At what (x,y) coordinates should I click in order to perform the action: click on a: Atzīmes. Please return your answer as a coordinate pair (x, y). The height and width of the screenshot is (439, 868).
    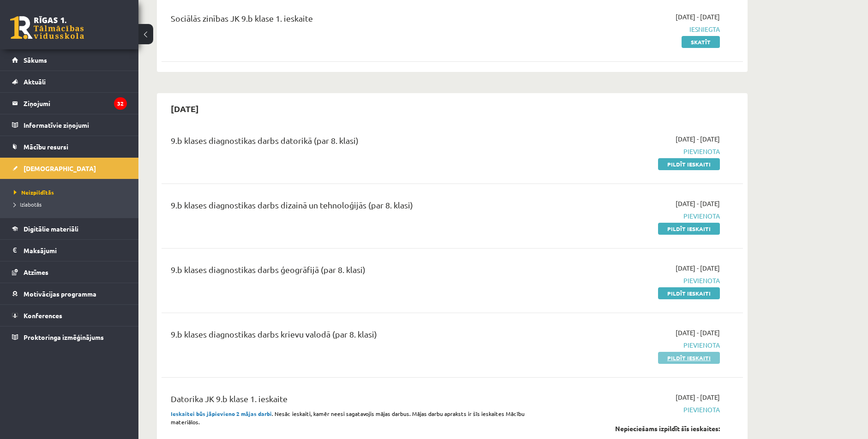
    Looking at the image, I should click on (69, 272).